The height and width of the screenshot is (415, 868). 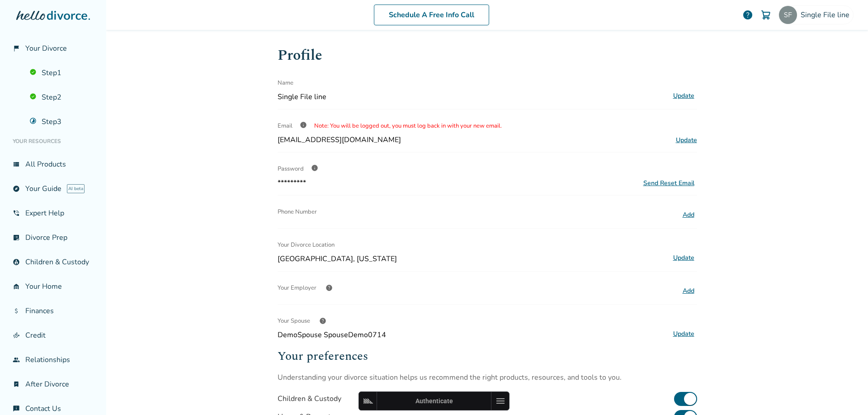 I want to click on span: Your Spouse, so click(x=294, y=320).